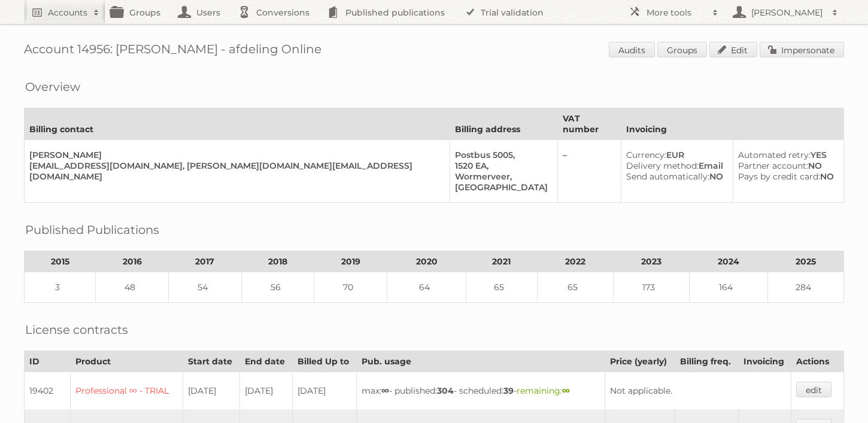 This screenshot has width=868, height=423. What do you see at coordinates (324, 361) in the screenshot?
I see `th: Billed Up to` at bounding box center [324, 361].